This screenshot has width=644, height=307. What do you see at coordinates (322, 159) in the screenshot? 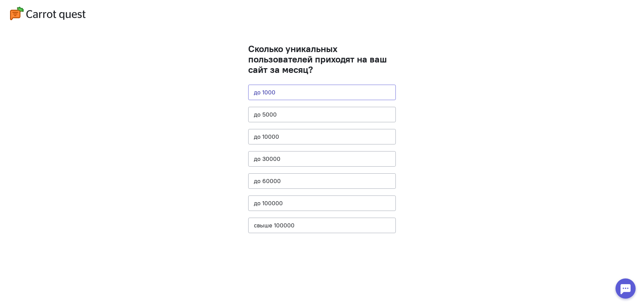
I see `button: до 30000` at bounding box center [322, 159].